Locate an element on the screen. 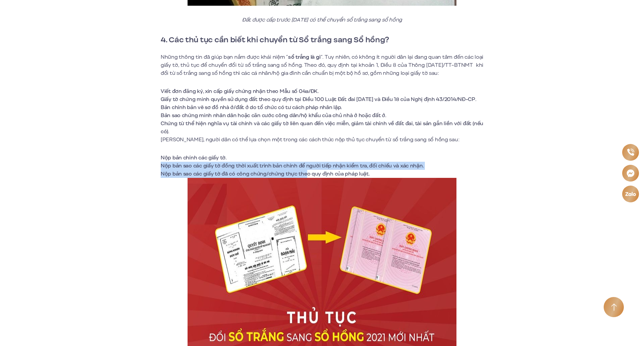 The height and width of the screenshot is (346, 644). img: Messenger icon is located at coordinates (631, 173).